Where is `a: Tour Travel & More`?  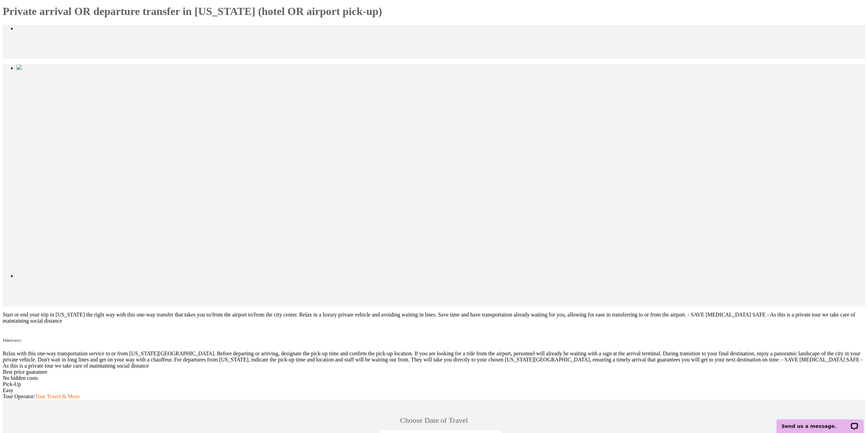 a: Tour Travel & More is located at coordinates (58, 397).